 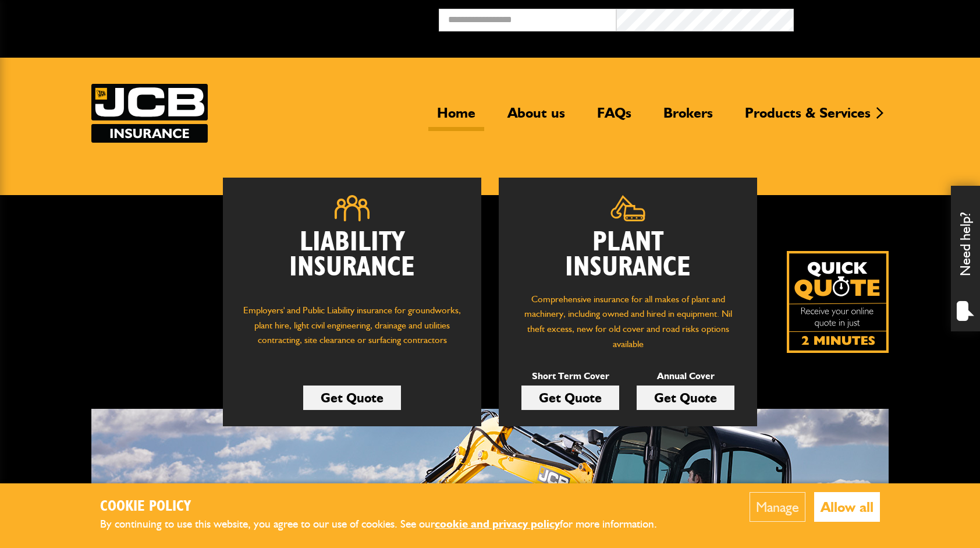 What do you see at coordinates (388, 524) in the screenshot?
I see `p: By continuing to use this website, you agree to our use of cookies. See our for more information.` at bounding box center [388, 524].